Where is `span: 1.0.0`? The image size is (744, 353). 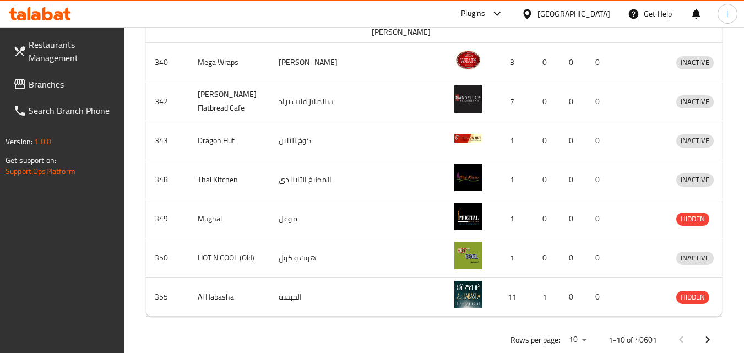 span: 1.0.0 is located at coordinates (42, 142).